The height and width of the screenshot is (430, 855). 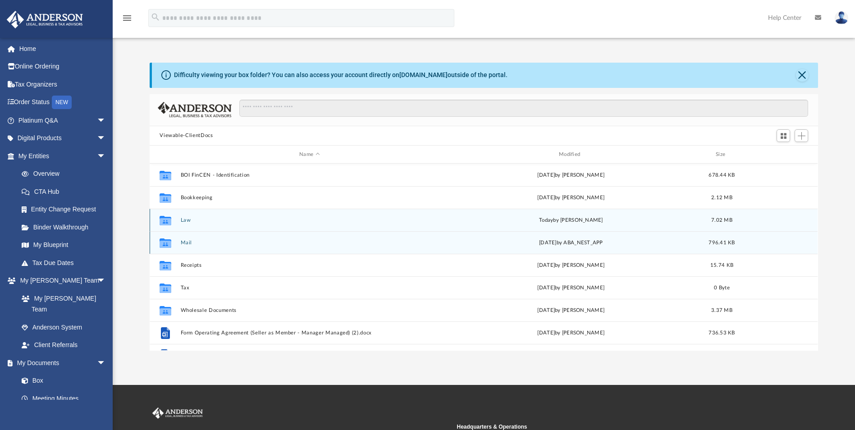 What do you see at coordinates (801, 136) in the screenshot?
I see `button: Add` at bounding box center [801, 136].